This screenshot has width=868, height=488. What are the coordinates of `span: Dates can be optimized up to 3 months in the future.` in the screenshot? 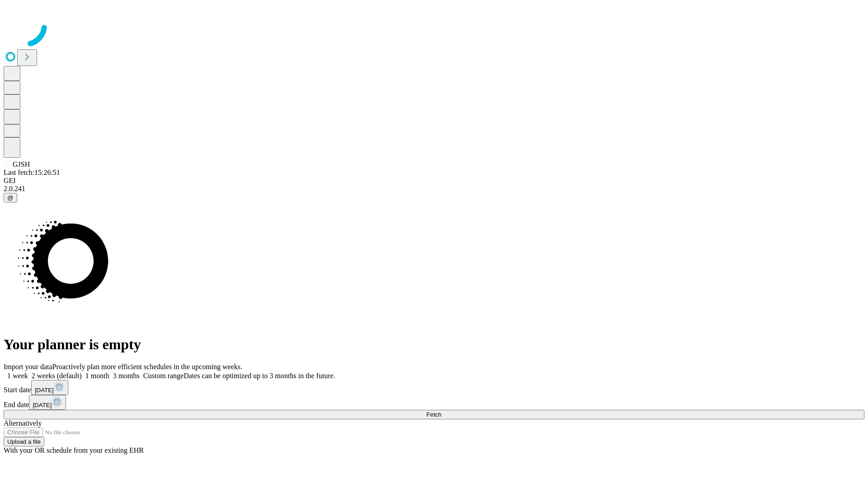 It's located at (259, 376).